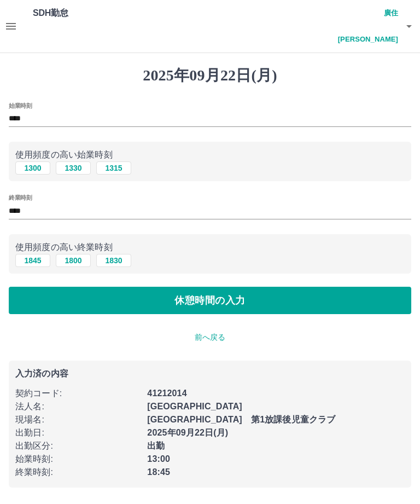  Describe the element at coordinates (188, 433) in the screenshot. I see `b: 2025年09月22日(月)` at that location.